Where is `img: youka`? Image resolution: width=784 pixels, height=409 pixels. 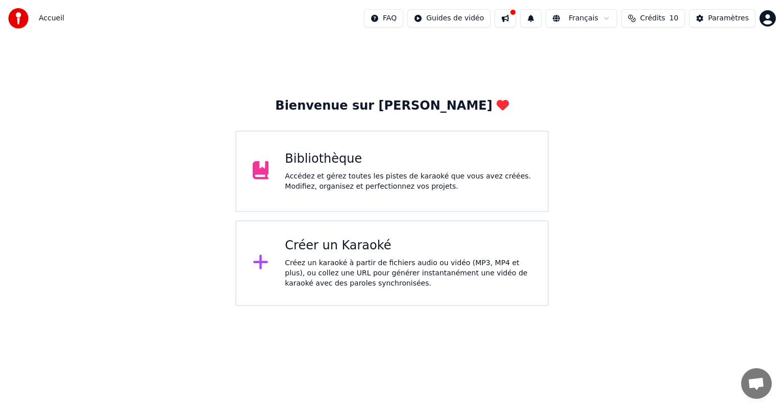
img: youka is located at coordinates (18, 18).